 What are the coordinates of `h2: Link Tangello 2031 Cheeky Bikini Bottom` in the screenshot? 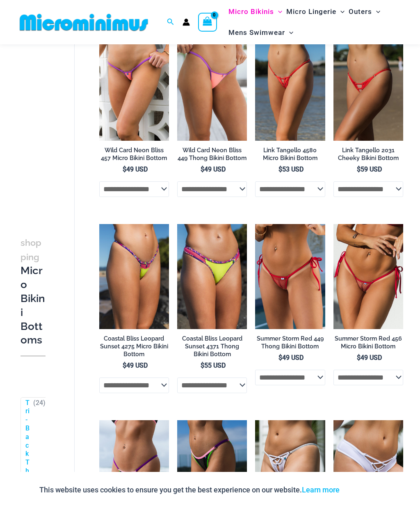 It's located at (369, 154).